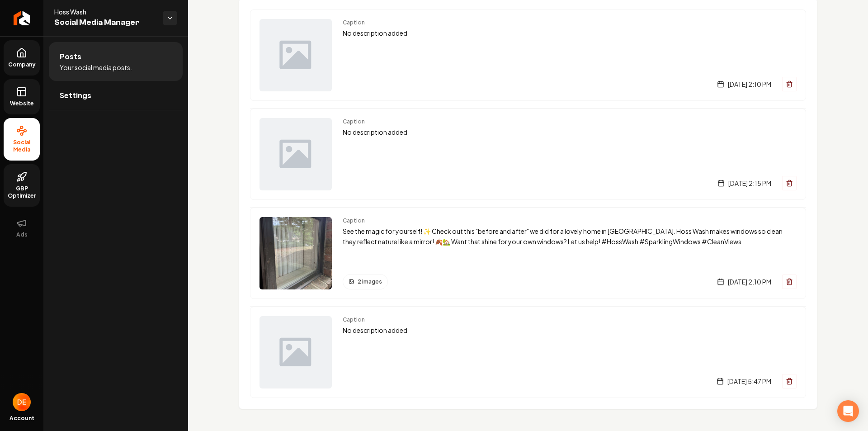  I want to click on div: Open Intercom Messenger, so click(848, 411).